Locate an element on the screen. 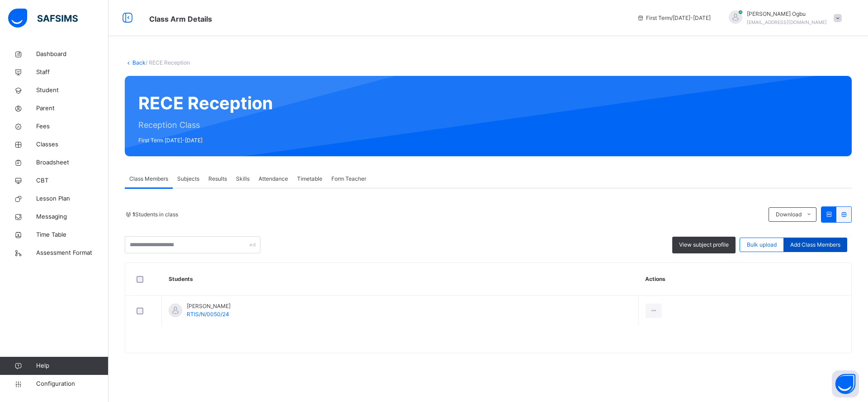 This screenshot has height=402, width=868. span: / RECE Reception is located at coordinates (167, 63).